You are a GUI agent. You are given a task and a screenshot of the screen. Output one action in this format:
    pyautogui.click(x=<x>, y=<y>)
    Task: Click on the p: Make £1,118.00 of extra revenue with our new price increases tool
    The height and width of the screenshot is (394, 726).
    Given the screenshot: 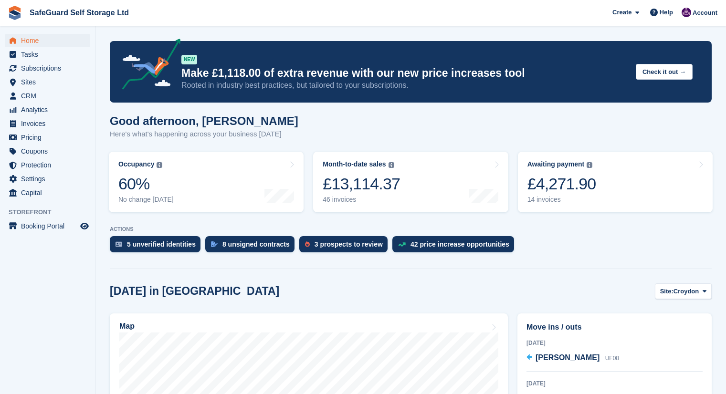 What is the action you would take?
    pyautogui.click(x=405, y=73)
    